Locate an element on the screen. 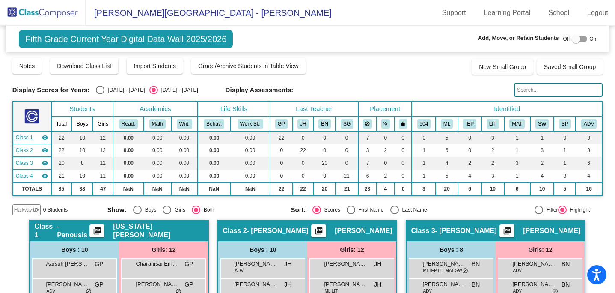  th: Keep with teacher is located at coordinates (403, 124).